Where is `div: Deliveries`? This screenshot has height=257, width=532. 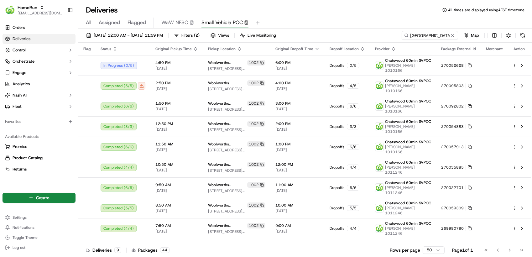 div: Deliveries is located at coordinates (103, 250).